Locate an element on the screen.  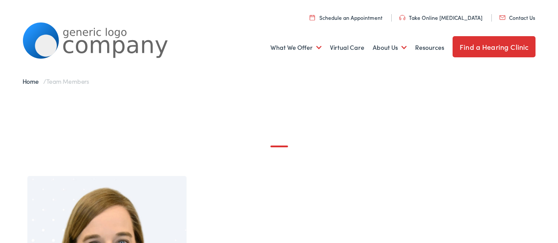
a: About Us is located at coordinates (389, 48).